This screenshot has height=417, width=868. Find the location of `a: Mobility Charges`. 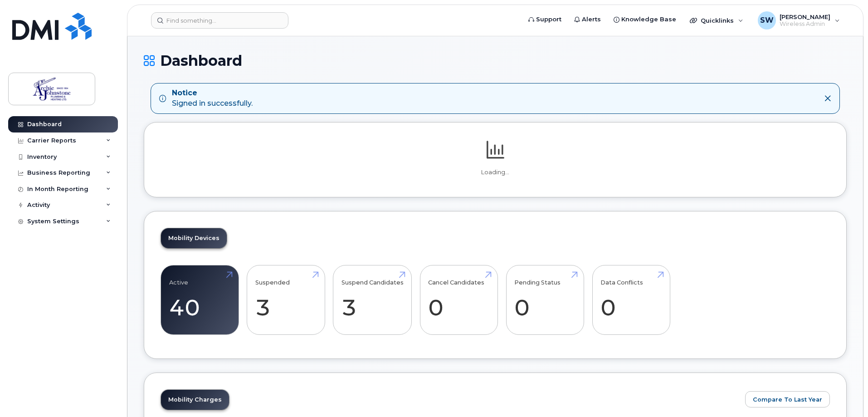

a: Mobility Charges is located at coordinates (195, 399).